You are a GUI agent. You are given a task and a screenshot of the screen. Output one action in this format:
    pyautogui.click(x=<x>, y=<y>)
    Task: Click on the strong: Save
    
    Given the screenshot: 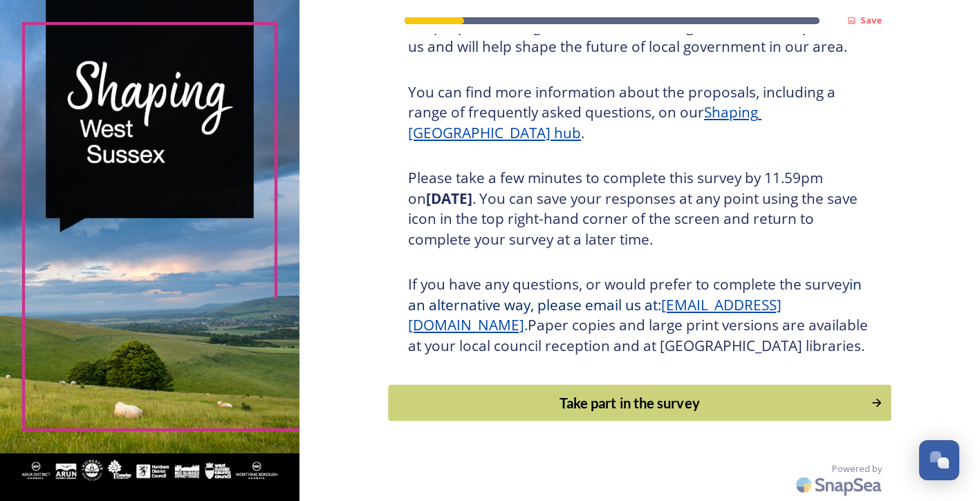 What is the action you would take?
    pyautogui.click(x=870, y=20)
    